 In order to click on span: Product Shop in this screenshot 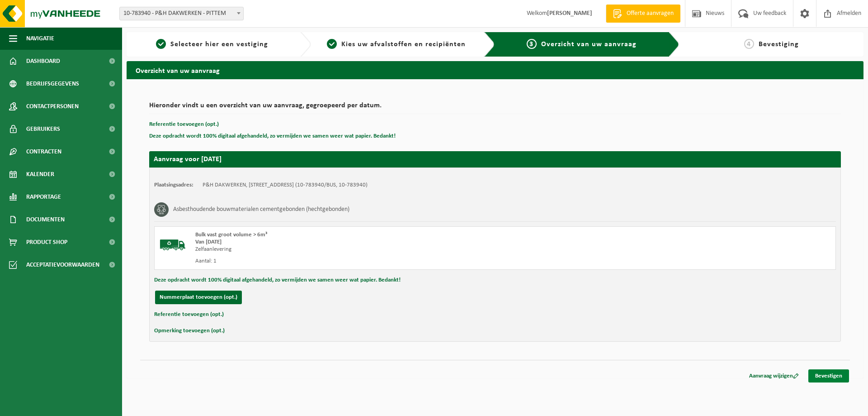, I will do `click(47, 242)`.